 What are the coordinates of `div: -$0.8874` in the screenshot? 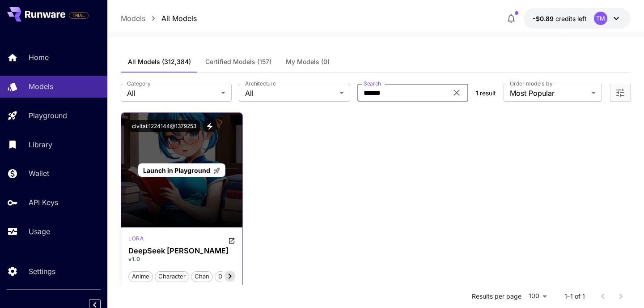 It's located at (560, 19).